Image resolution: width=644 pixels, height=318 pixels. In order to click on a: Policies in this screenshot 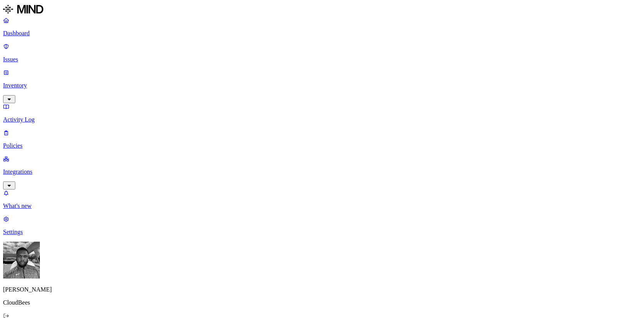, I will do `click(322, 139)`.